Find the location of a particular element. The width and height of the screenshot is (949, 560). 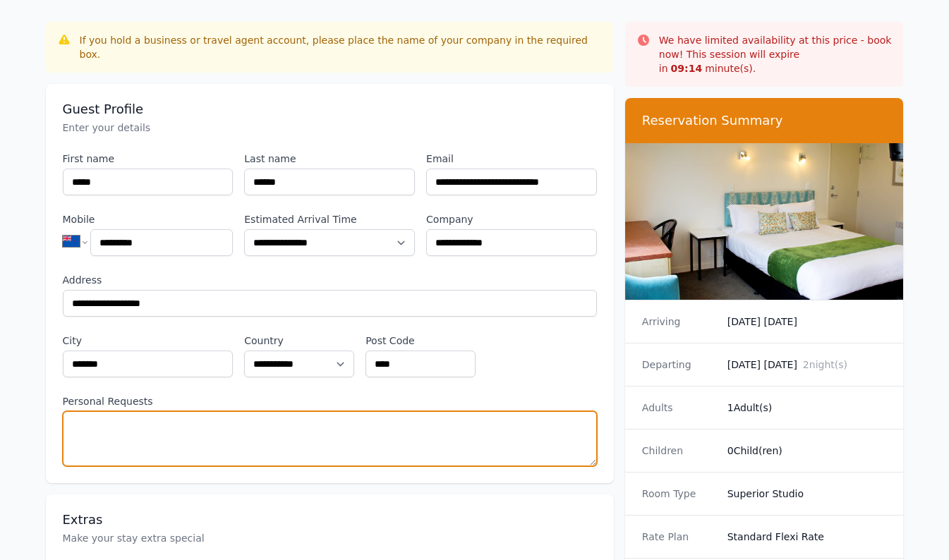

label: Email is located at coordinates (512, 158).